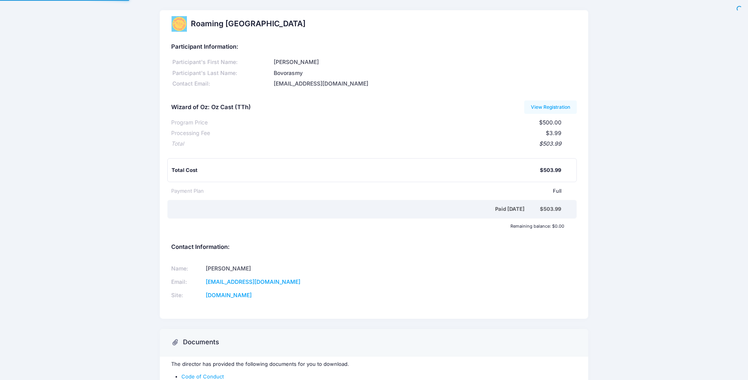  Describe the element at coordinates (190, 133) in the screenshot. I see `div: Processing Fee` at that location.